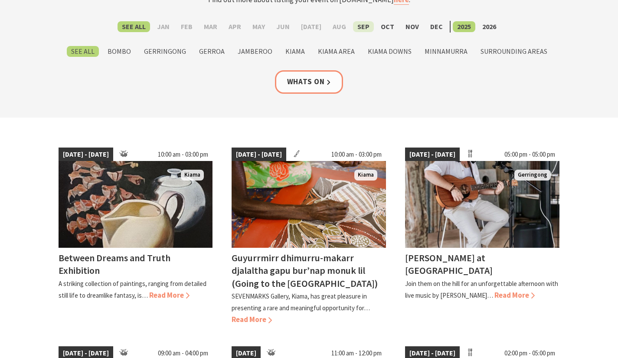  Describe the element at coordinates (212, 51) in the screenshot. I see `label: Gerroa` at that location.